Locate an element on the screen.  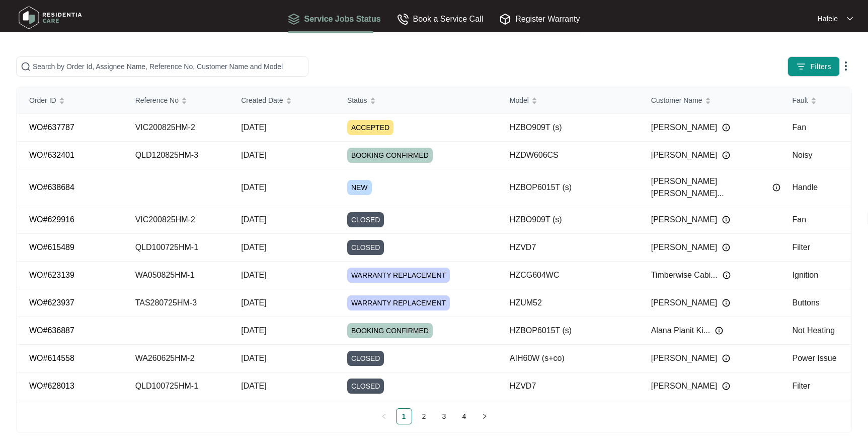
li: 2 is located at coordinates (424, 416).